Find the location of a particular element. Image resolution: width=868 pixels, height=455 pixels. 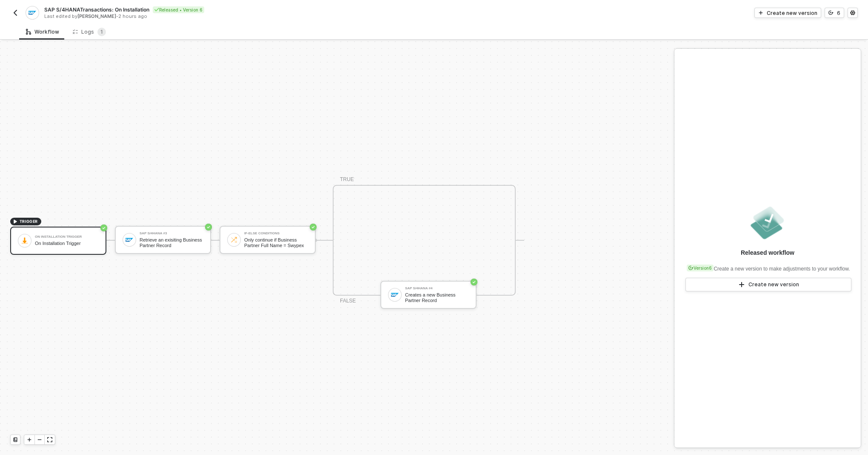

div: 6 is located at coordinates (839, 13).